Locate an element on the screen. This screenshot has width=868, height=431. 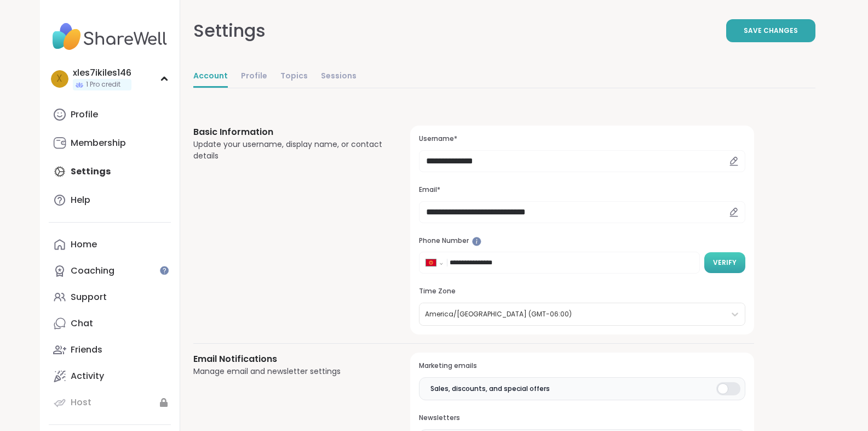
span: 1 Pro credit is located at coordinates (103, 85).